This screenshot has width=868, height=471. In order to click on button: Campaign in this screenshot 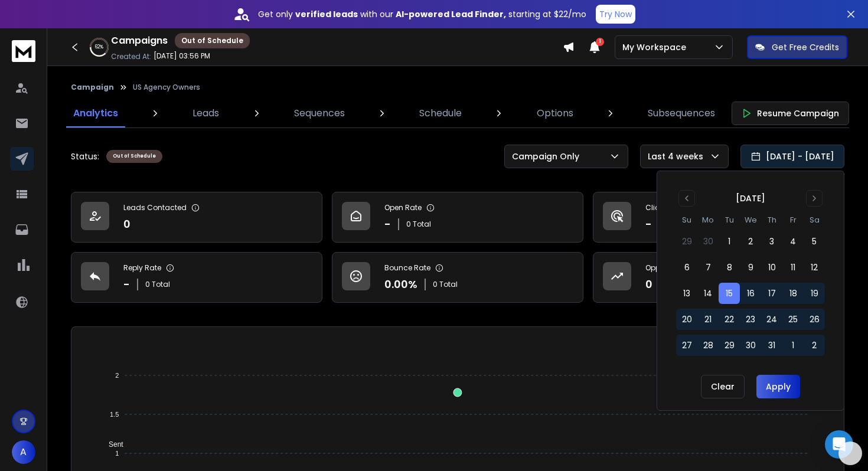, I will do `click(92, 87)`.